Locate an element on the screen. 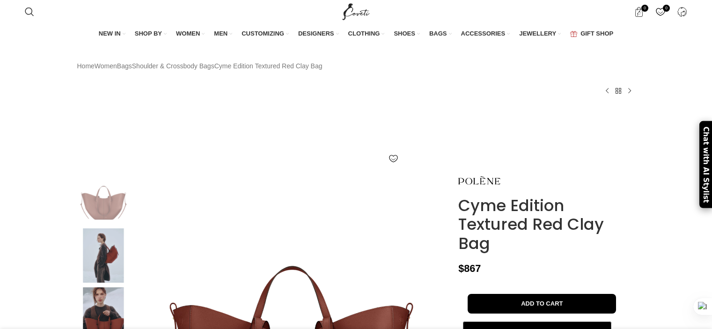  a: Next product is located at coordinates (630, 91).